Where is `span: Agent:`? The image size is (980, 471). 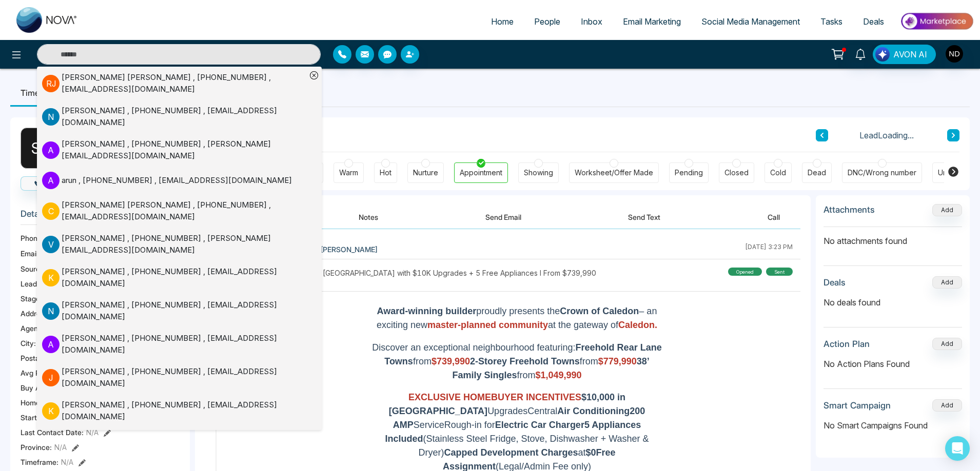
span: Agent: is located at coordinates (32, 328).